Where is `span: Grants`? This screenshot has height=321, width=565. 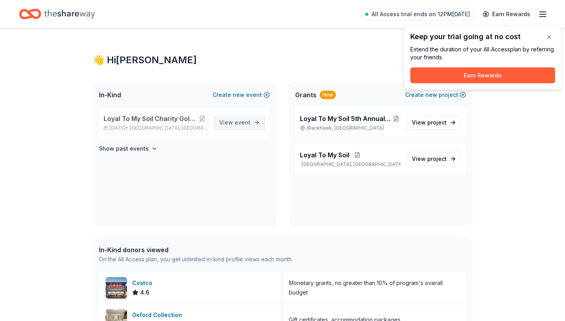 span: Grants is located at coordinates (306, 95).